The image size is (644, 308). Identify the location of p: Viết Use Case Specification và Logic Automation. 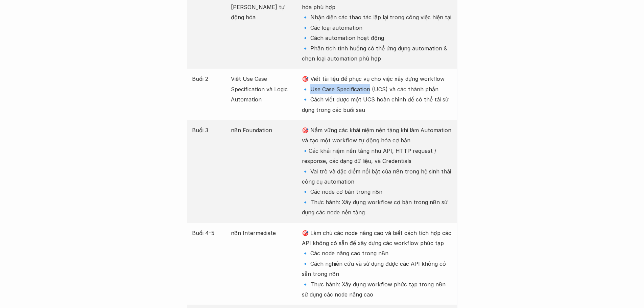
(263, 89).